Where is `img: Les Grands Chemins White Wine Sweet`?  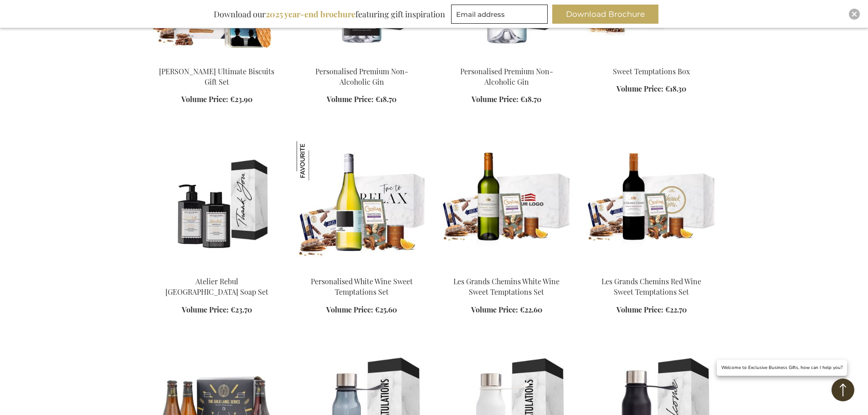 img: Les Grands Chemins White Wine Sweet is located at coordinates (507, 205).